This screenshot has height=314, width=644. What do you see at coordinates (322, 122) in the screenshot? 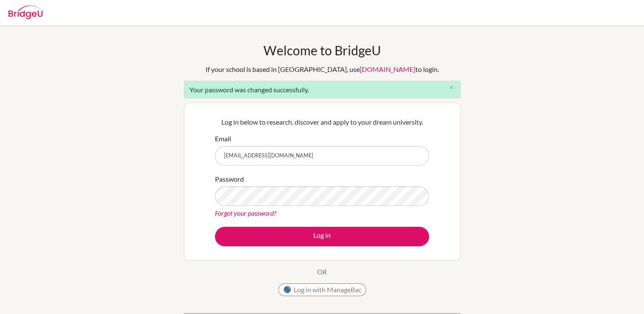
I see `p: Log in below to research, discover and apply to your dream university.` at bounding box center [322, 122].